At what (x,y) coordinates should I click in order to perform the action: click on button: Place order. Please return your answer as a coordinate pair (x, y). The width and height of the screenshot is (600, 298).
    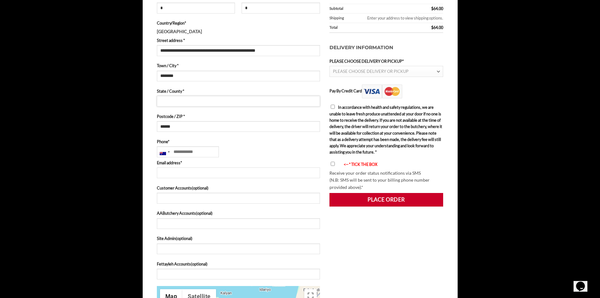
    Looking at the image, I should click on (386, 199).